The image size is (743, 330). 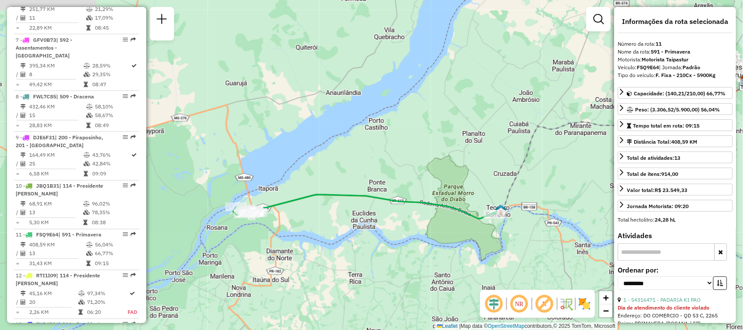 I want to click on td: 28,83 KM, so click(x=57, y=125).